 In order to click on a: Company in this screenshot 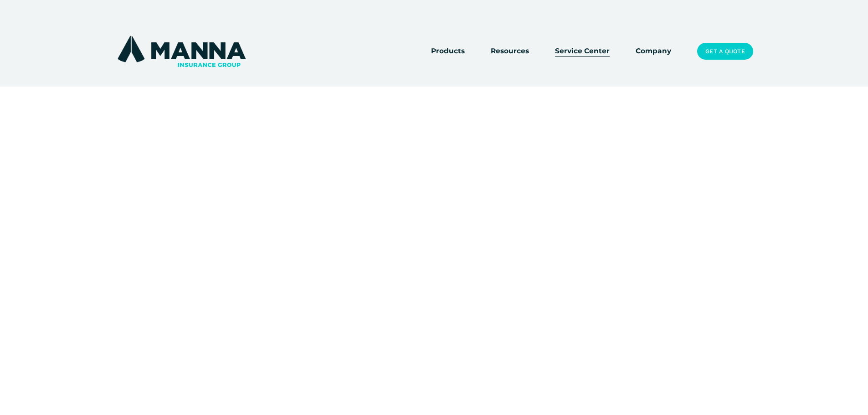, I will do `click(653, 51)`.